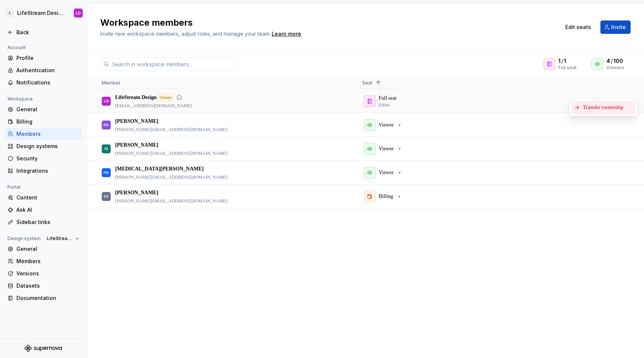 This screenshot has width=644, height=358. What do you see at coordinates (48, 171) in the screenshot?
I see `div: Integrations` at bounding box center [48, 171].